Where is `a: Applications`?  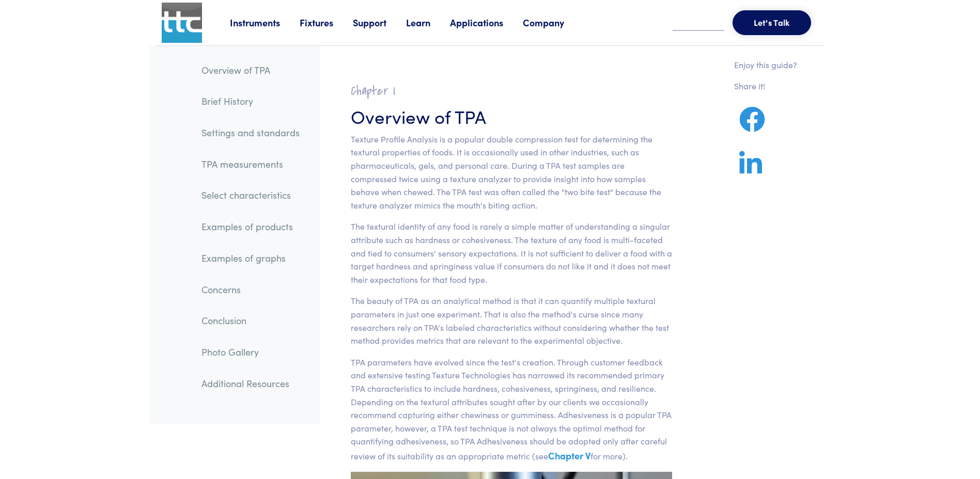 a: Applications is located at coordinates (486, 22).